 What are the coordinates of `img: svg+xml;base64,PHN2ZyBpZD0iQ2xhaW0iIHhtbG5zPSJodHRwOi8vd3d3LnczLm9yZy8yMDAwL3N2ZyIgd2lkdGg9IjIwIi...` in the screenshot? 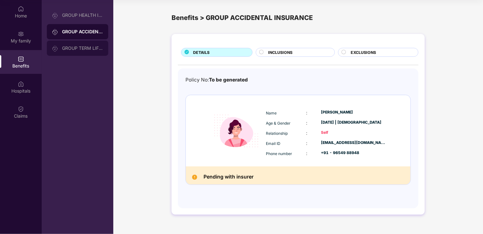 It's located at (21, 109).